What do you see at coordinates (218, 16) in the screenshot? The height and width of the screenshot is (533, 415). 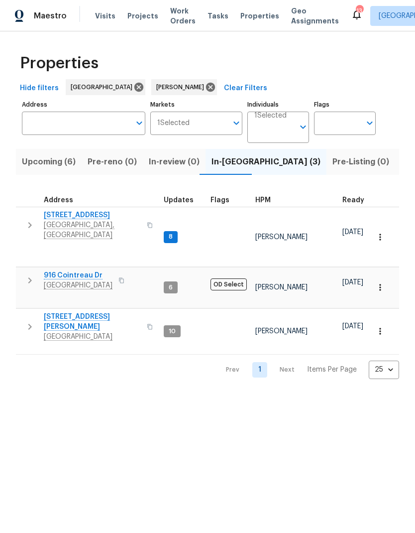 I see `span: Tasks` at bounding box center [218, 16].